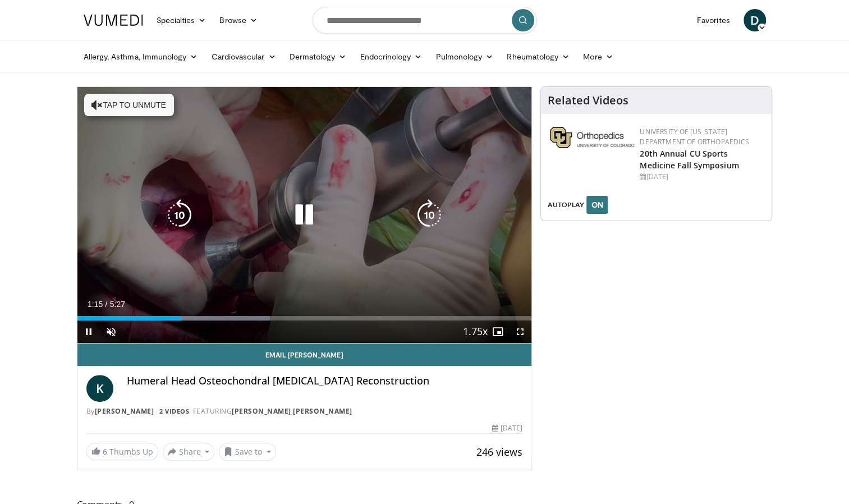 Image resolution: width=849 pixels, height=504 pixels. What do you see at coordinates (521, 332) in the screenshot?
I see `button: Fullscreen` at bounding box center [521, 332].